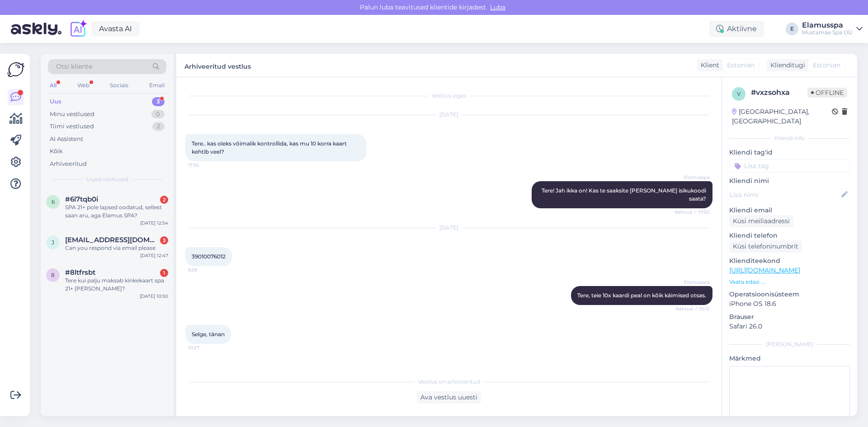 This screenshot has height=427, width=868. I want to click on p: Klienditeekond, so click(789, 260).